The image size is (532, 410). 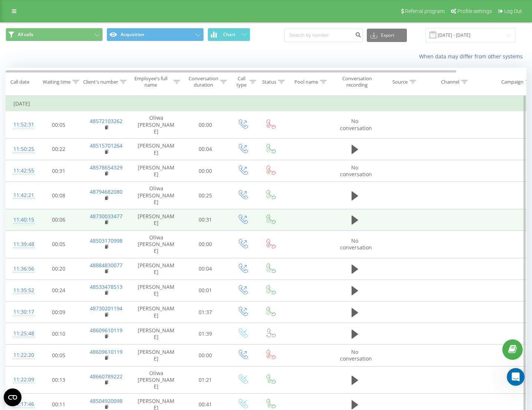 I want to click on div: Pool name, so click(x=306, y=82).